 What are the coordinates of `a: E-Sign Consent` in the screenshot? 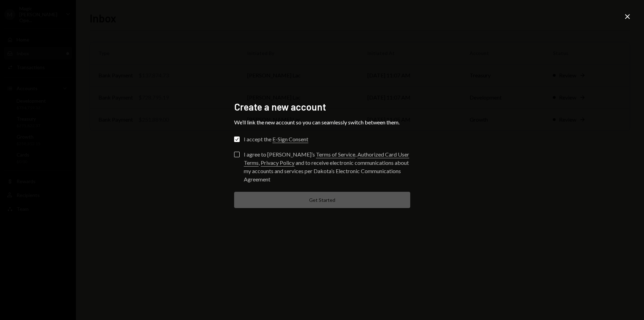 It's located at (291, 139).